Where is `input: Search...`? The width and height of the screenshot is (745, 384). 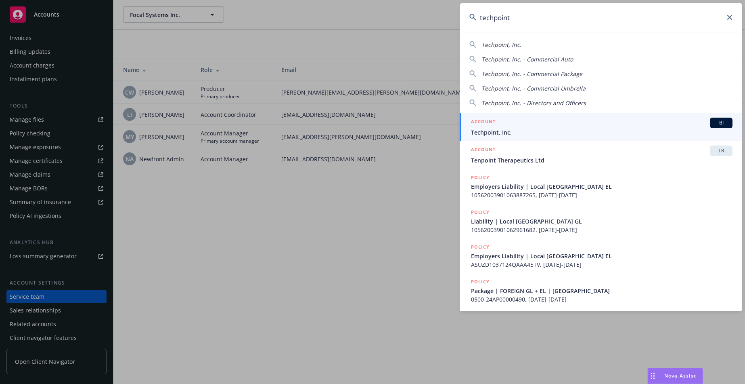
input: Search... is located at coordinates (601, 17).